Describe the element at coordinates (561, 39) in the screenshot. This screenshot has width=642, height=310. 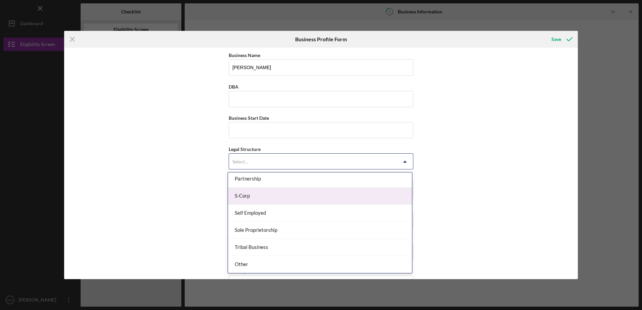
I see `button: Save` at that location.